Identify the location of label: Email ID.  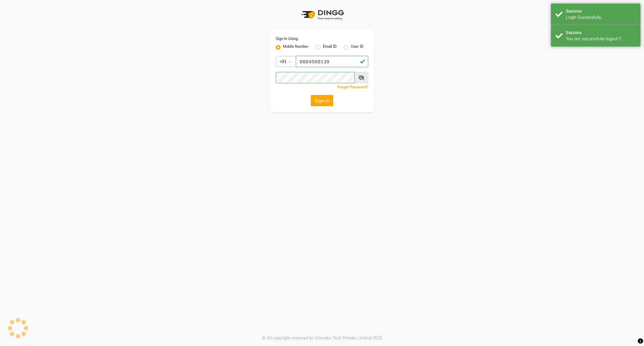
(330, 47).